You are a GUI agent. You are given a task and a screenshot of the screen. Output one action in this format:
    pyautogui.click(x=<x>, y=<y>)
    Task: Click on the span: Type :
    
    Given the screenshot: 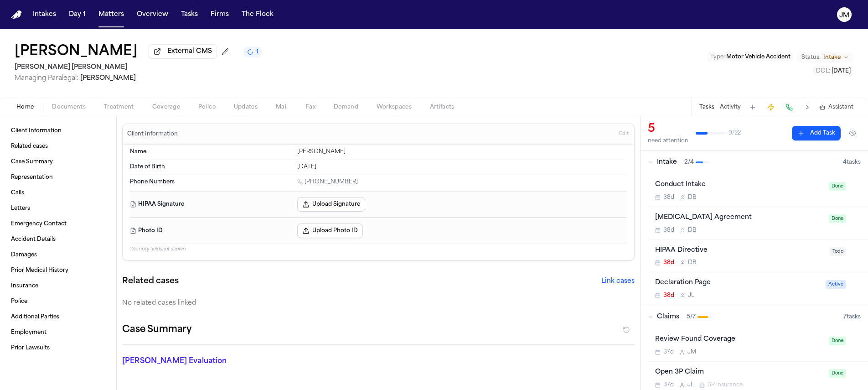 What is the action you would take?
    pyautogui.click(x=718, y=57)
    